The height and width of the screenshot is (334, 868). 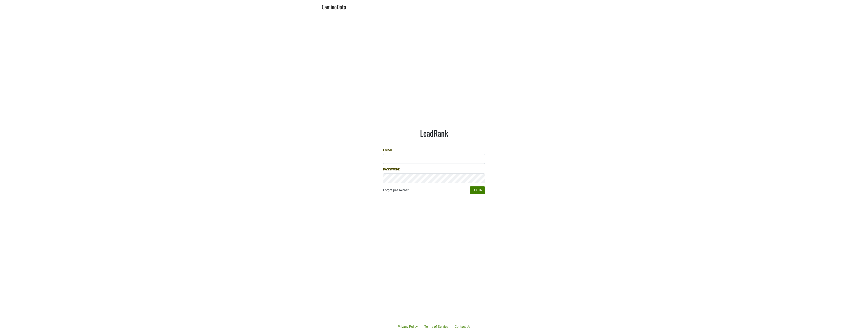 What do you see at coordinates (436, 327) in the screenshot?
I see `a: Terms of Service` at bounding box center [436, 327].